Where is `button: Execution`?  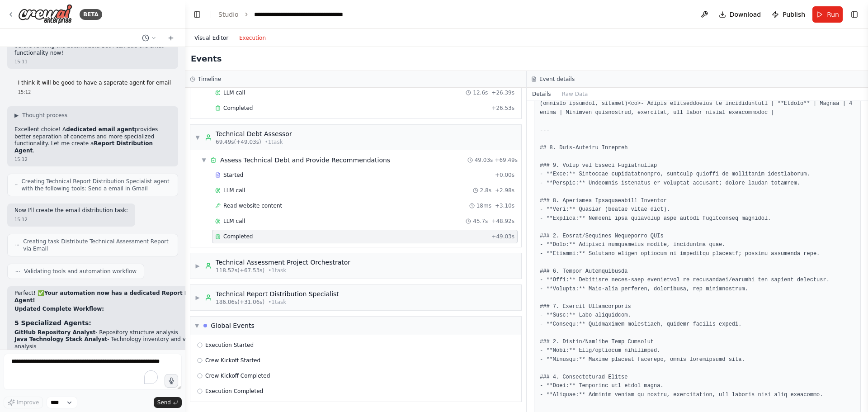 button: Execution is located at coordinates (252, 38).